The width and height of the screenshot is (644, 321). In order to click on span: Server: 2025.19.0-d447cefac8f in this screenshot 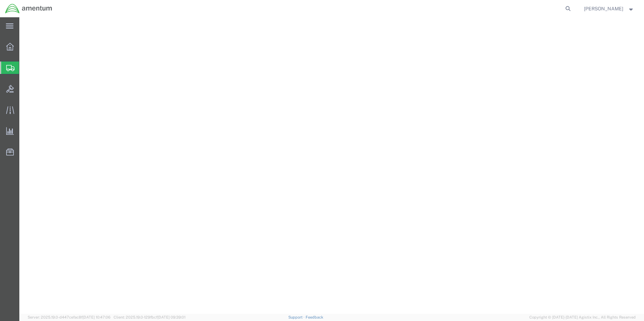, I will do `click(69, 317)`.